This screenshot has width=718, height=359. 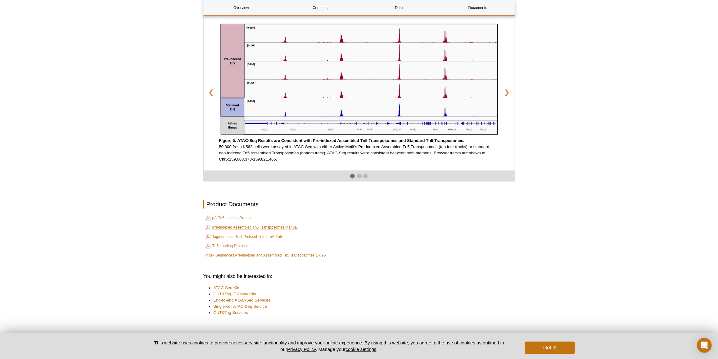 I want to click on a: Tagmentation Test Protocol Tn5 or pA-Tn5, so click(x=244, y=237).